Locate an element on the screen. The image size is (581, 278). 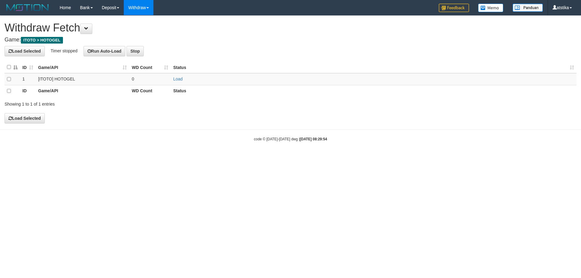
img: Button%20Memo.svg is located at coordinates (491, 8).